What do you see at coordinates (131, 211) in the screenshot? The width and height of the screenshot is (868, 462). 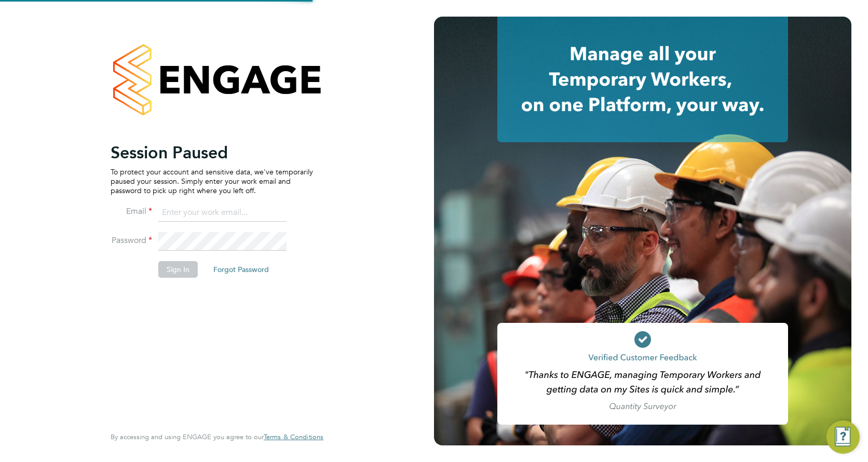 I see `label: Email` at bounding box center [131, 211].